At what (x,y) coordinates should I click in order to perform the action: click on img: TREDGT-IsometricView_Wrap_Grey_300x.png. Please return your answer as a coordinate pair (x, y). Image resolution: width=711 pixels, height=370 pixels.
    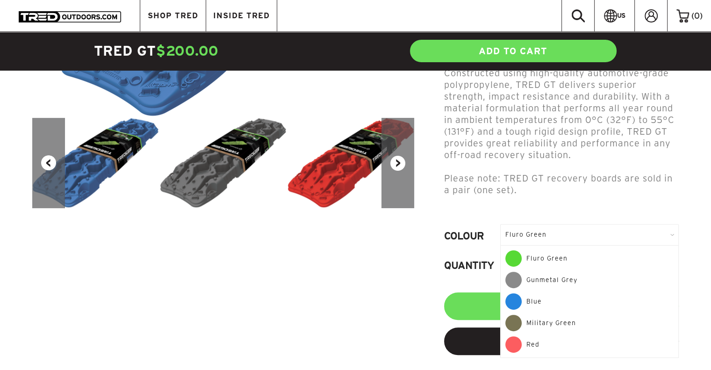
    Looking at the image, I should click on (223, 163).